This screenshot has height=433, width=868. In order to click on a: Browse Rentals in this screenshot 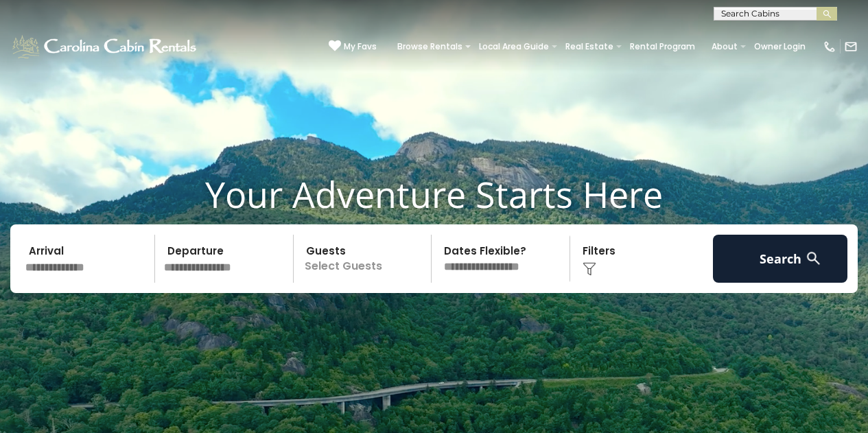, I will do `click(430, 47)`.